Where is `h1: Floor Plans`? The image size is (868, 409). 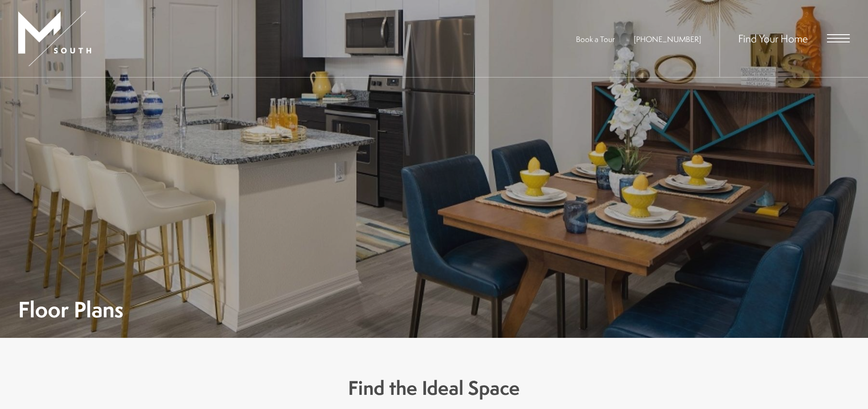 h1: Floor Plans is located at coordinates (71, 309).